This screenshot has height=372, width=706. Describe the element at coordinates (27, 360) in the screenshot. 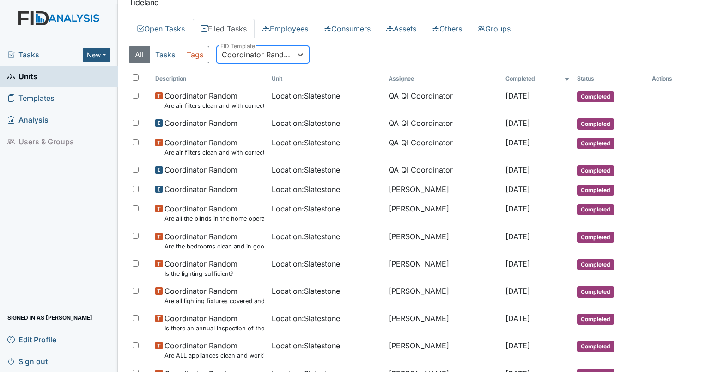

I see `span: Sign out` at that location.